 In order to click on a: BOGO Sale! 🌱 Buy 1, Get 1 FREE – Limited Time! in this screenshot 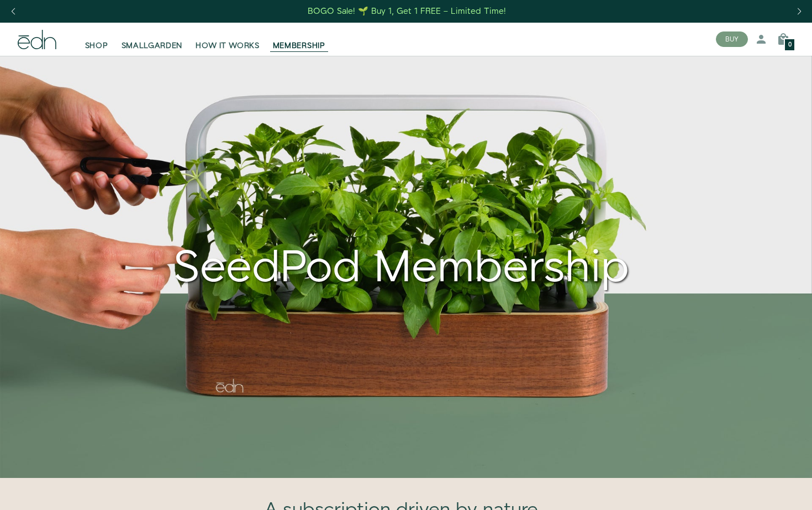, I will do `click(407, 11)`.